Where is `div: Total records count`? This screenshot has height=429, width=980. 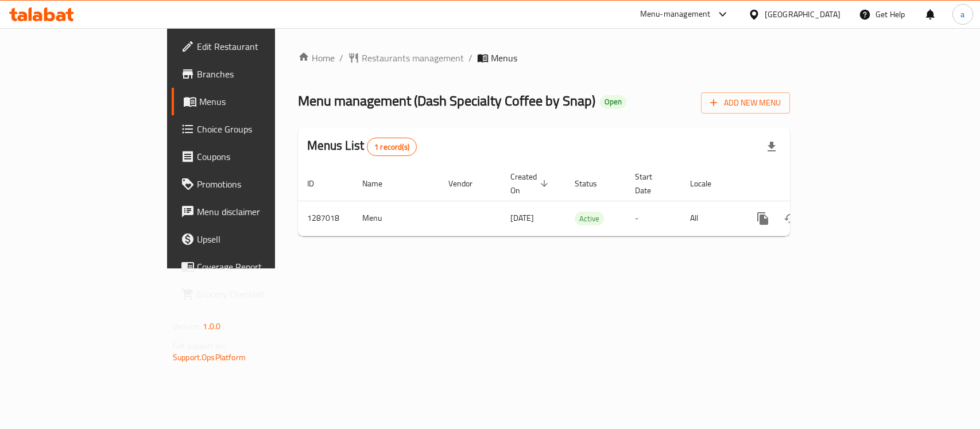
div: Total records count is located at coordinates (392, 146).